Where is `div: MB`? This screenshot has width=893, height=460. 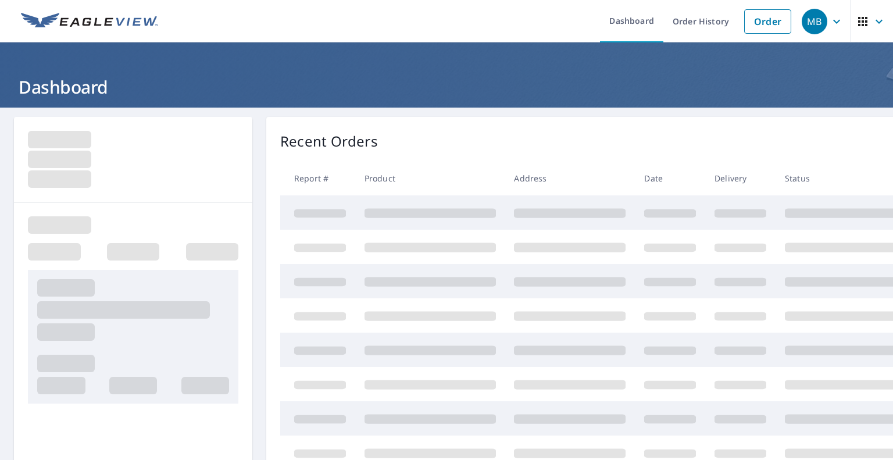
div: MB is located at coordinates (815, 22).